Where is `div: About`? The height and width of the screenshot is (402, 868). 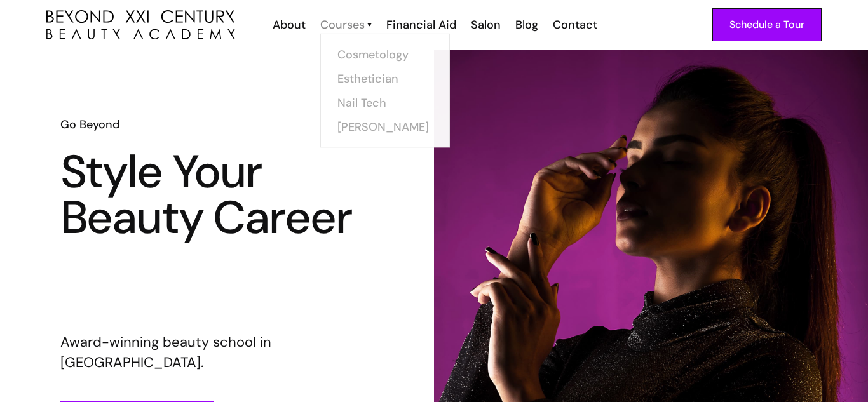 div: About is located at coordinates (289, 25).